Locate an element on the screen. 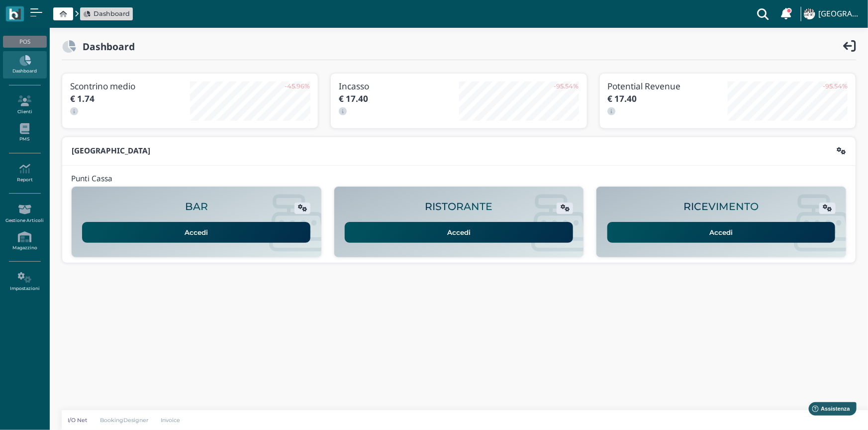 This screenshot has height=430, width=868. a: Gestione Articoli is located at coordinates (25, 213).